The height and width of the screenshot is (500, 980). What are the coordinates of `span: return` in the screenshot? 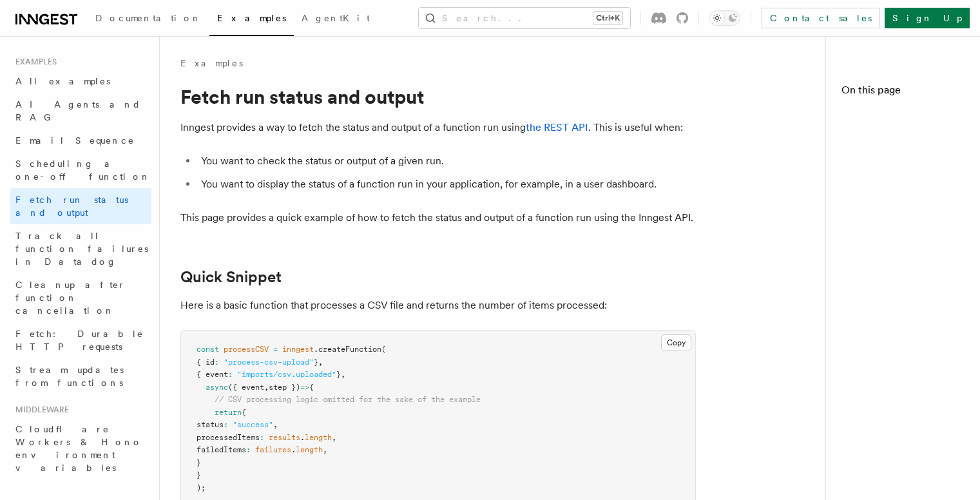 It's located at (228, 412).